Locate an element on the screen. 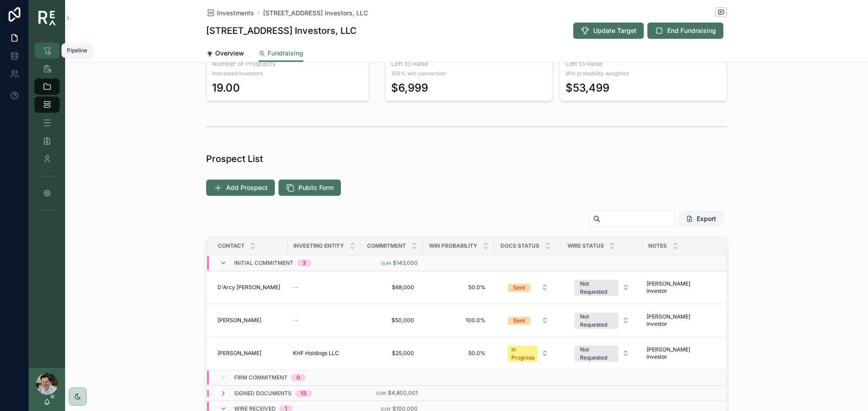  span: $50,000 is located at coordinates (392, 321).